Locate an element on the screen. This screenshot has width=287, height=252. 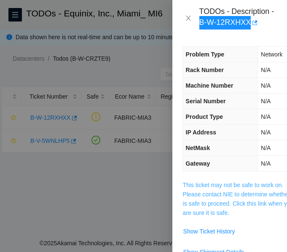
button: Close is located at coordinates (189, 18).